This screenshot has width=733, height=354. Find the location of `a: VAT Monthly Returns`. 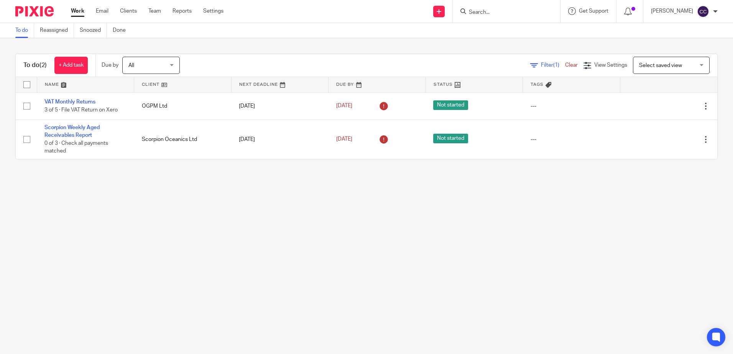

a: VAT Monthly Returns is located at coordinates (70, 102).